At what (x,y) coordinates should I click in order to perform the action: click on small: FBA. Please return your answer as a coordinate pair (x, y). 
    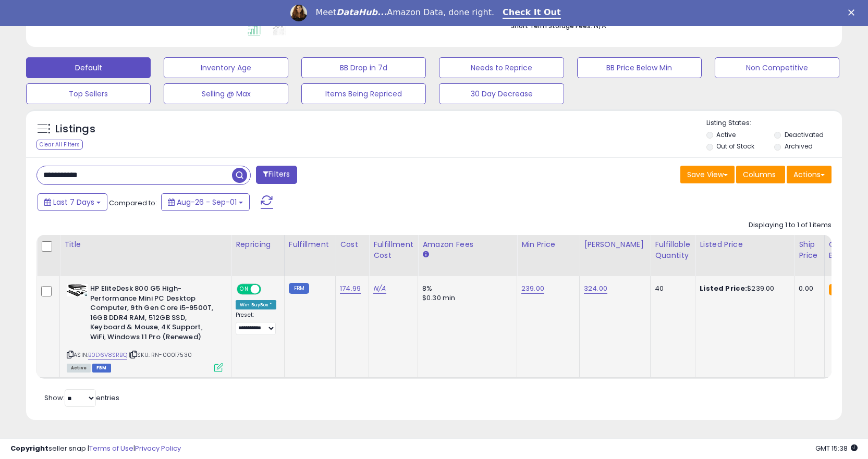
    Looking at the image, I should click on (838, 290).